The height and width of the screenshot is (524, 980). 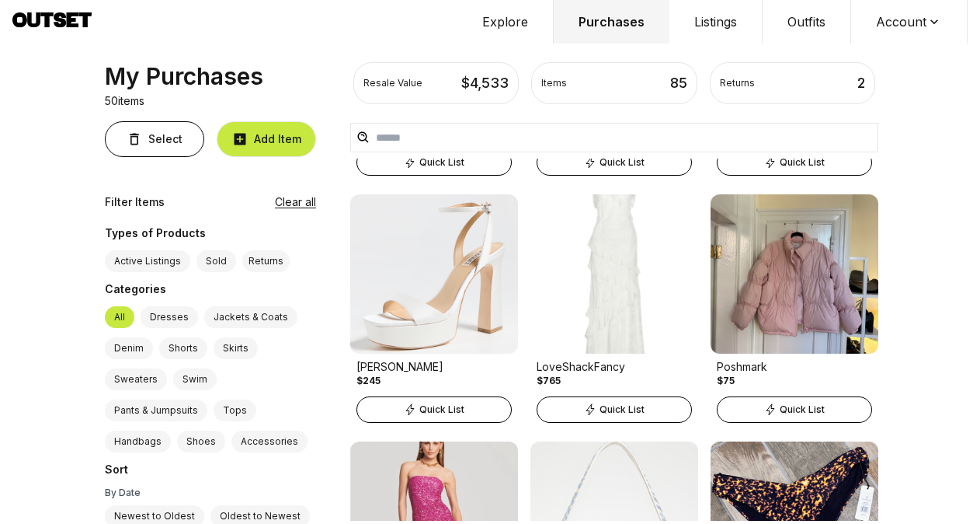 I want to click on div: By Date, so click(x=211, y=493).